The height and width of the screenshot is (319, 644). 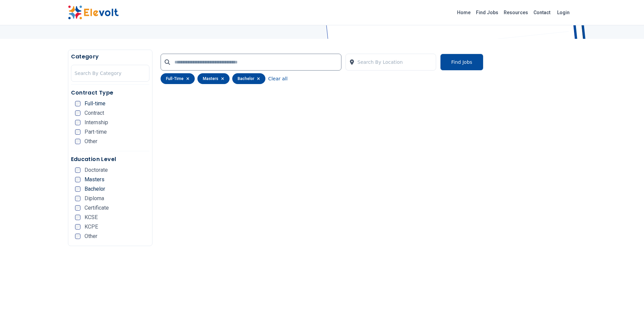 I want to click on input: Internship, so click(x=78, y=123).